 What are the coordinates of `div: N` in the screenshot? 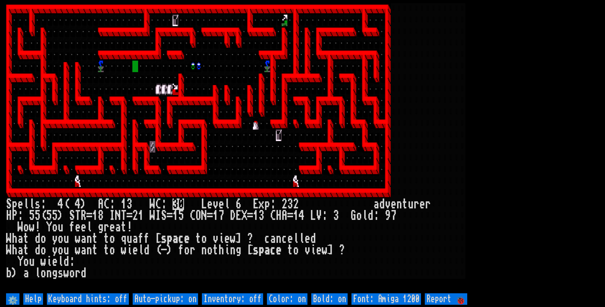 It's located at (118, 216).